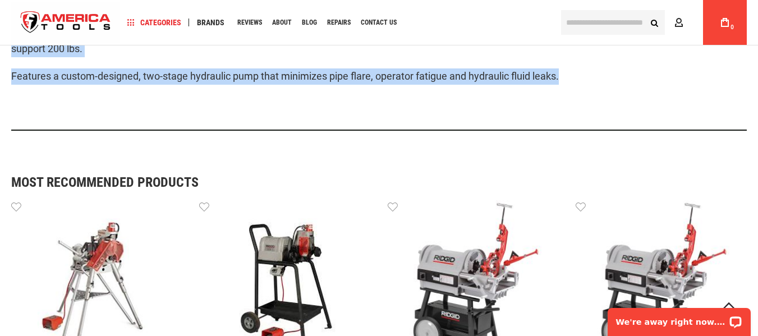 The image size is (758, 336). Describe the element at coordinates (379, 22) in the screenshot. I see `a: Contact Us` at that location.